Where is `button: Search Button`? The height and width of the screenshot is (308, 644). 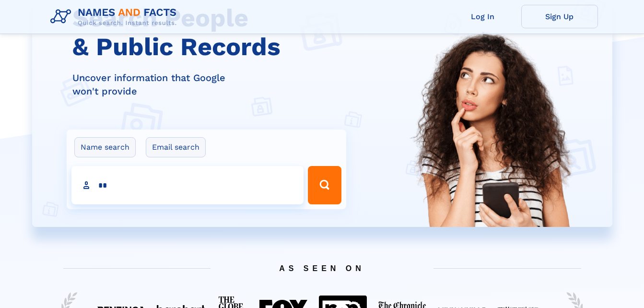 button: Search Button is located at coordinates (325, 185).